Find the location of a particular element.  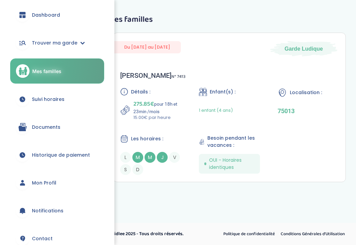

span: Historique de paiement is located at coordinates (61, 155).